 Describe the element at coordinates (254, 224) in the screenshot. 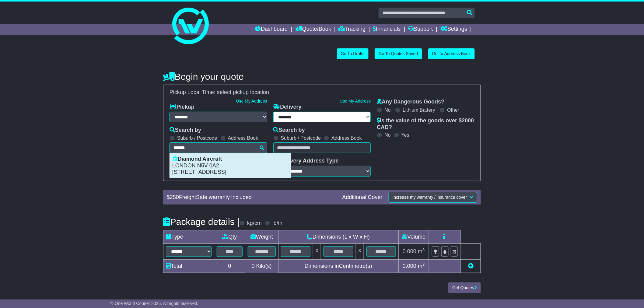

I see `label: kg/cm` at that location.